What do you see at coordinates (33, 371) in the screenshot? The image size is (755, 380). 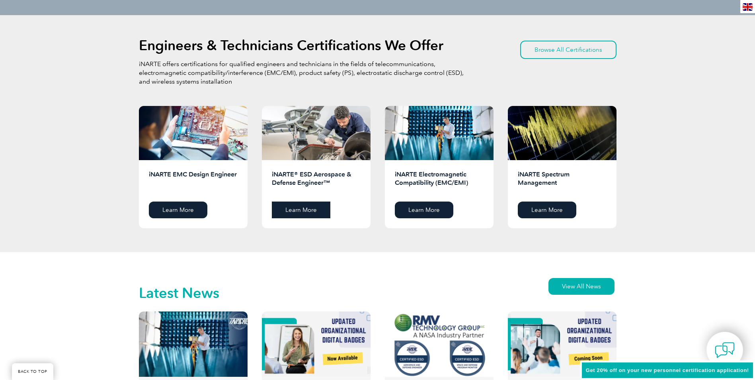 I see `a: BACK TO TOP` at bounding box center [33, 371].